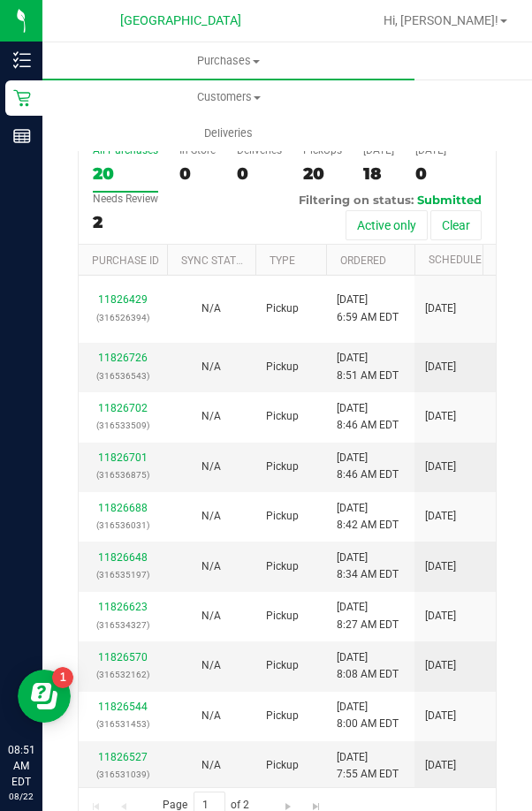 This screenshot has height=811, width=532. I want to click on p: (316535197), so click(123, 574).